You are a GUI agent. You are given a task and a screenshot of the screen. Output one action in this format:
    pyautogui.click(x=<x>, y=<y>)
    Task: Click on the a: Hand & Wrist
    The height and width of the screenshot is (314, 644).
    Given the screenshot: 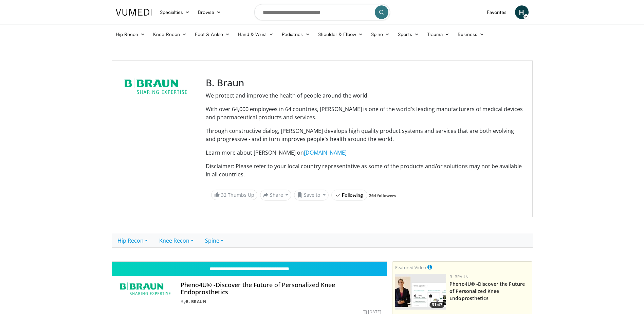 What is the action you would take?
    pyautogui.click(x=256, y=35)
    